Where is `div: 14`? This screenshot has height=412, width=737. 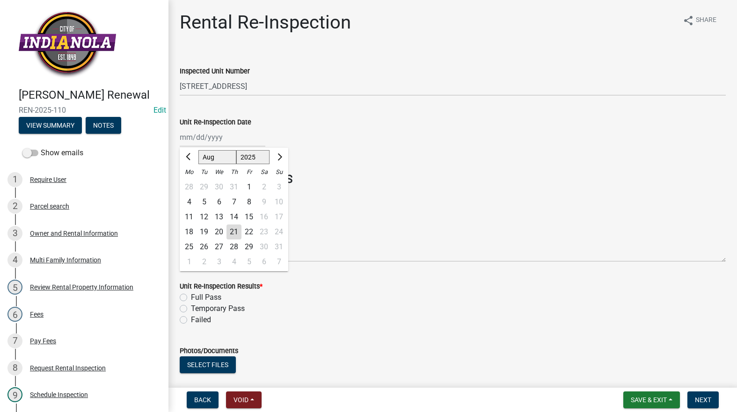 div: 14 is located at coordinates (234, 217).